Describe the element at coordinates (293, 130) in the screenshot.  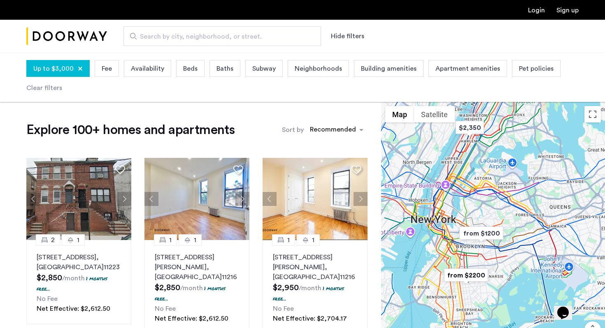
I see `label: Sort by` at that location.